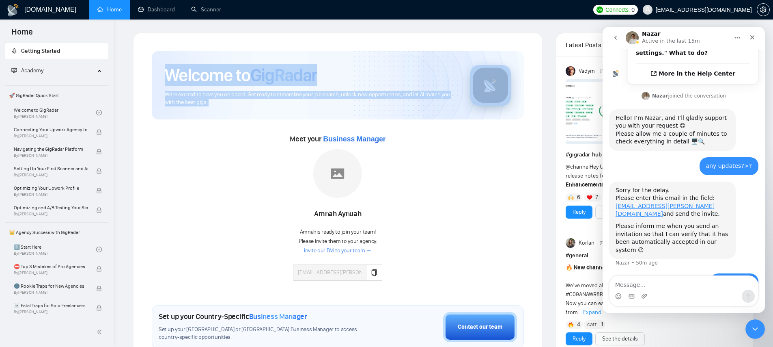  Describe the element at coordinates (13, 47) in the screenshot. I see `img: Profile image for AI Assistant from GigRadar 📡` at that location.